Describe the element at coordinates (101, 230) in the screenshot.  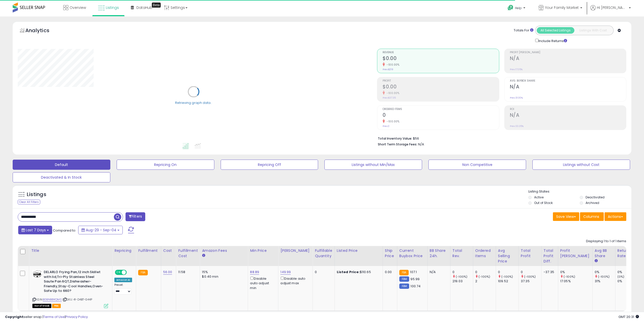
I see `span: Aug-29 - Sep-04` at that location.